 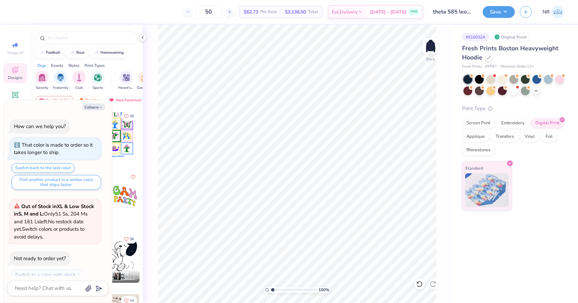 I want to click on div: Vinyl, so click(x=530, y=137).